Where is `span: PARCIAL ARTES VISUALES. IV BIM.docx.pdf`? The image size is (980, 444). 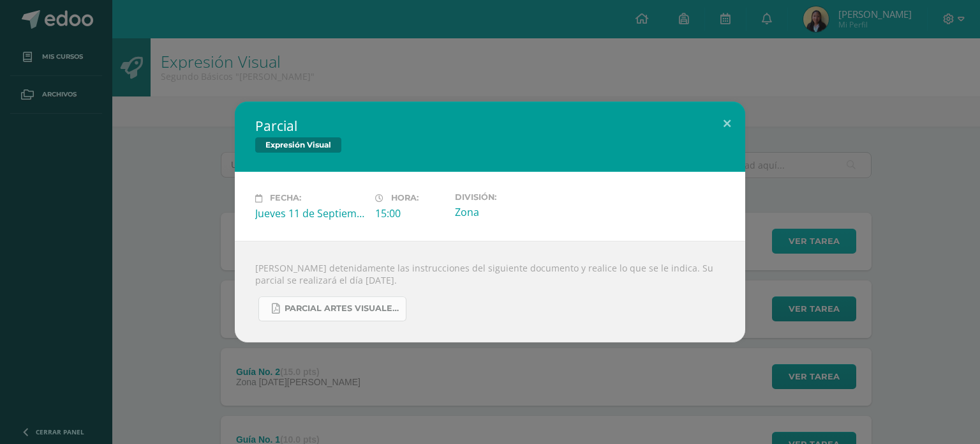
span: PARCIAL ARTES VISUALES. IV BIM.docx.pdf is located at coordinates (342, 308).